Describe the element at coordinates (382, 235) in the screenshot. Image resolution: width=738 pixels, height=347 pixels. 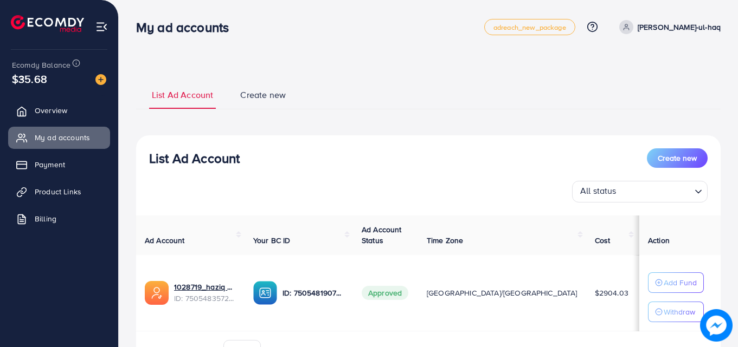
I see `span: Ad Account Status` at that location.